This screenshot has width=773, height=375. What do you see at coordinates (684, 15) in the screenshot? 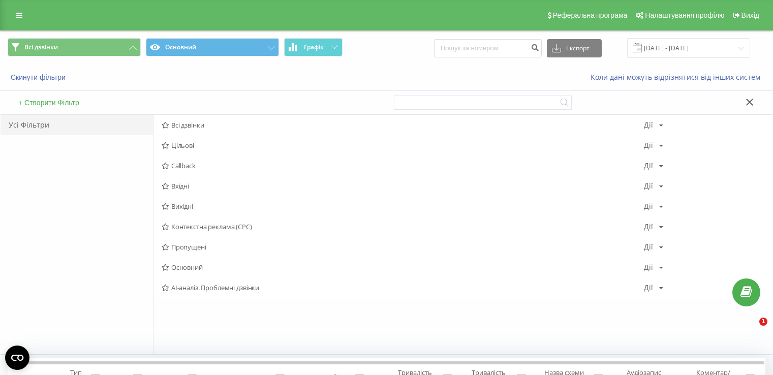
I see `span: Налаштування профілю` at bounding box center [684, 15].